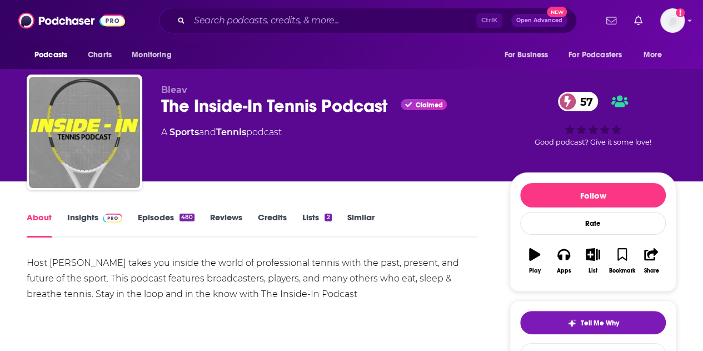  What do you see at coordinates (593, 119) in the screenshot?
I see `div: 57Good podcast? Give it some love!` at bounding box center [593, 119].